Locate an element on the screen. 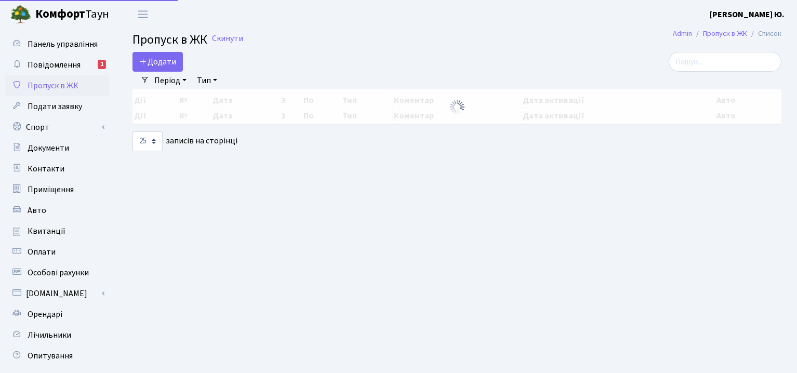  a: Період is located at coordinates (170, 81).